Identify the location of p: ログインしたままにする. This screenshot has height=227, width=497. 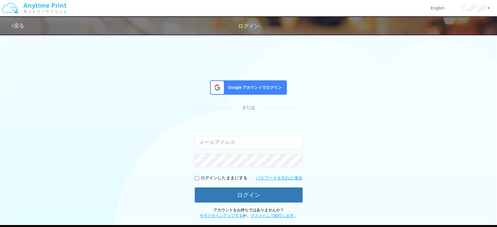
(224, 178).